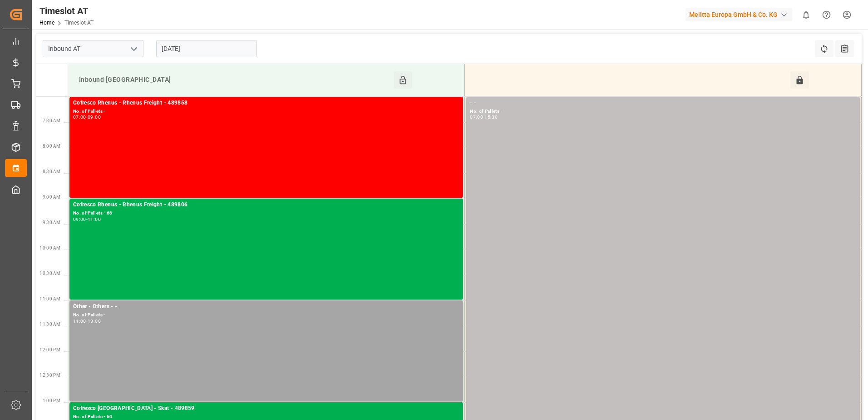 The height and width of the screenshot is (420, 868). What do you see at coordinates (805, 15) in the screenshot?
I see `button: show 0 new notifications` at bounding box center [805, 15].